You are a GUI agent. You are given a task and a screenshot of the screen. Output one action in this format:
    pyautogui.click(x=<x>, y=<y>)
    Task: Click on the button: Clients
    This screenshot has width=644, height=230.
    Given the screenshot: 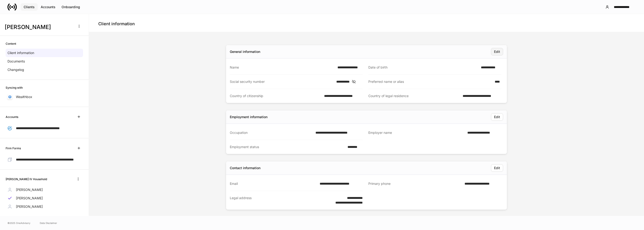 What is the action you would take?
    pyautogui.click(x=29, y=7)
    